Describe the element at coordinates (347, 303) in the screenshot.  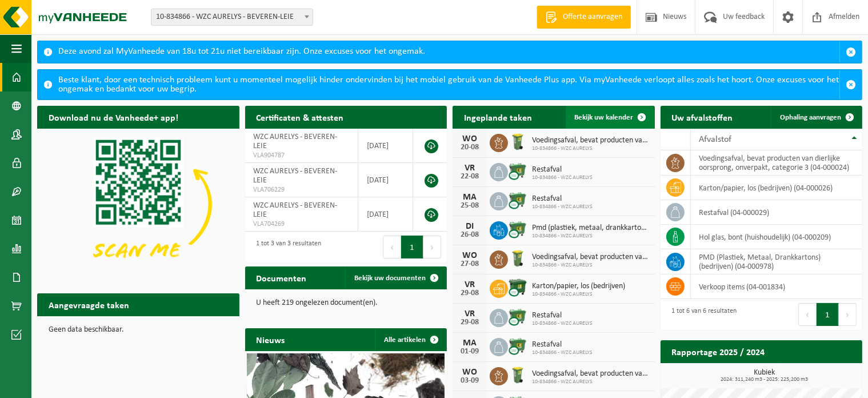
I see `p: U heeft 219 ongelezen document(en).` at that location.